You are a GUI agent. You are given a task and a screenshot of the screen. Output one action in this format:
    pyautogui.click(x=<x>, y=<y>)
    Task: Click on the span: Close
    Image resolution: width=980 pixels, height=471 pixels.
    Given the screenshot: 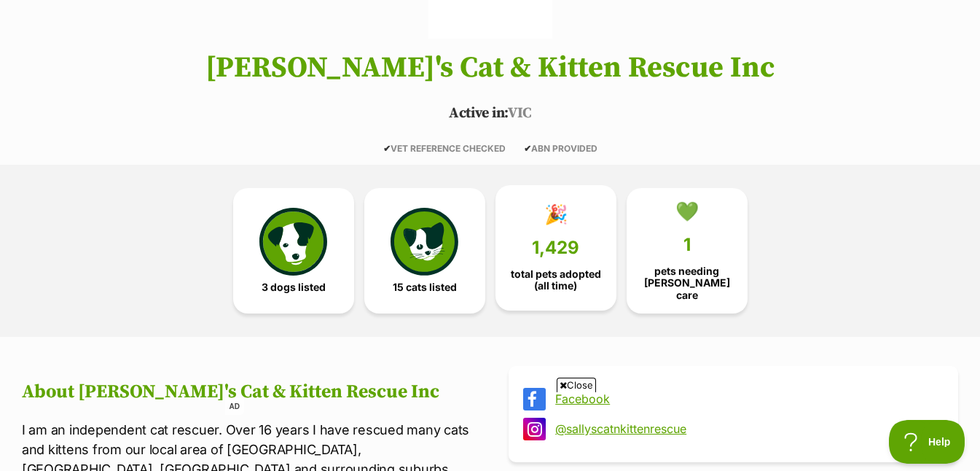 What is the action you would take?
    pyautogui.click(x=576, y=385)
    